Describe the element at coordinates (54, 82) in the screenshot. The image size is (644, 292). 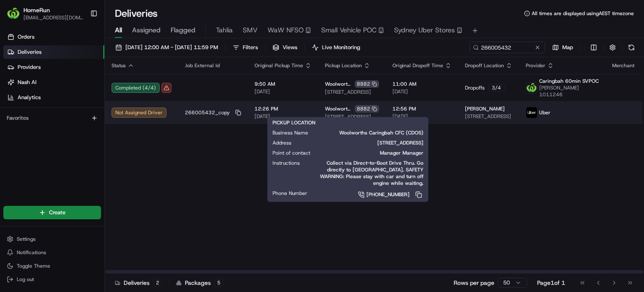
I see `a: Nash AI` at that location.